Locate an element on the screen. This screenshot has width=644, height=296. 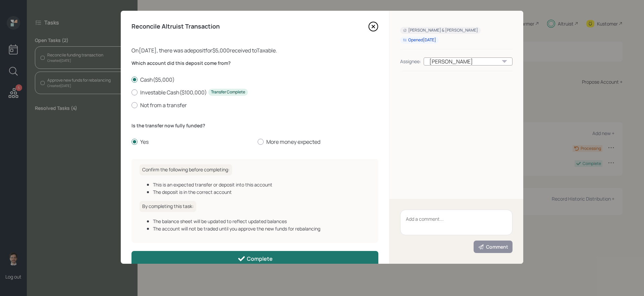
div: Comment is located at coordinates (493, 247).